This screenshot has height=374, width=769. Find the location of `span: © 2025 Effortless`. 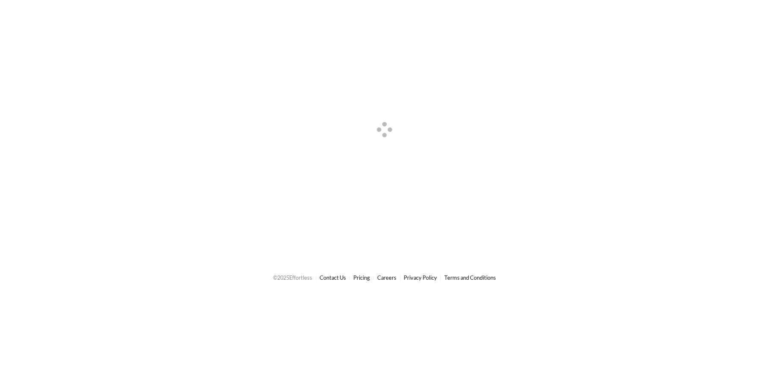

span: © 2025 Effortless is located at coordinates (292, 278).